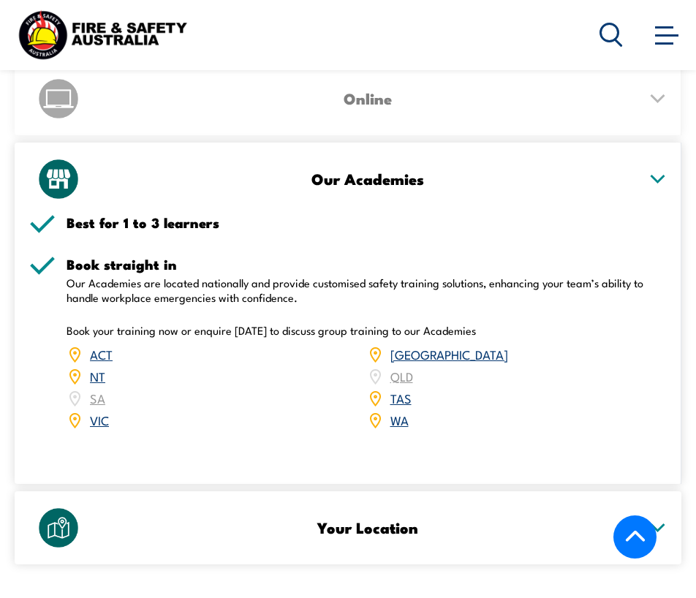  I want to click on a: TAS, so click(401, 398).